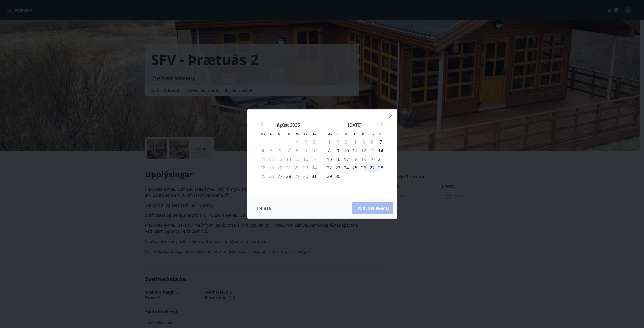  Describe the element at coordinates (297, 168) in the screenshot. I see `td: Not available. föstudagur, 22. ágúst 2025` at that location.